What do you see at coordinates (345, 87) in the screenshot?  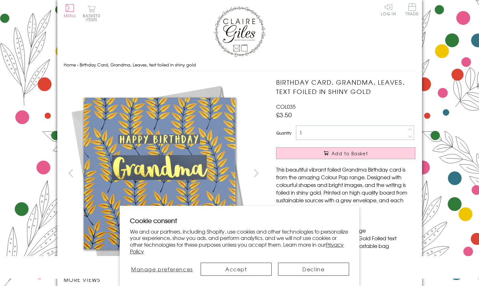 I see `h1: Birthday Card, Grandma, Leaves, text foiled in shiny gold` at bounding box center [345, 87].